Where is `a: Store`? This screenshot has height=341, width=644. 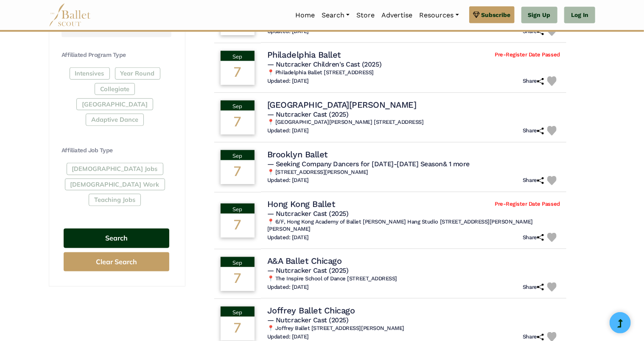
a: Store is located at coordinates (365, 15).